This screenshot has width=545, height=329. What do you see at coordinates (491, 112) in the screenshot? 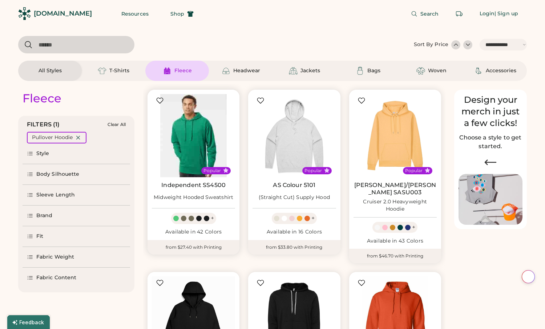
I see `div: Design your merch in just a few clicks!` at bounding box center [491, 112].